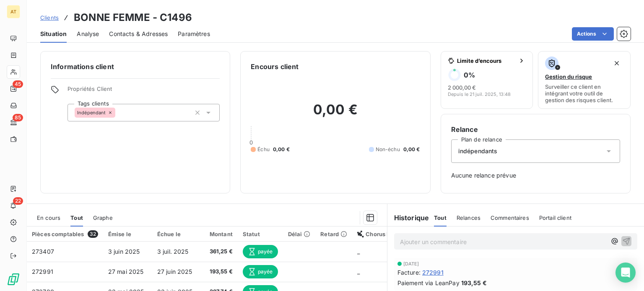 The image size is (644, 291). What do you see at coordinates (143, 91) in the screenshot?
I see `span: Propriétés Client` at bounding box center [143, 91].